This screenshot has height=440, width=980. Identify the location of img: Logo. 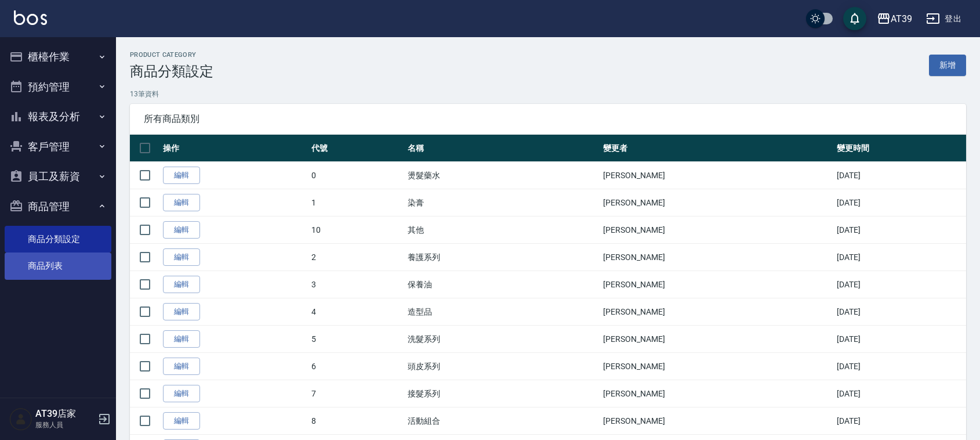
(30, 17).